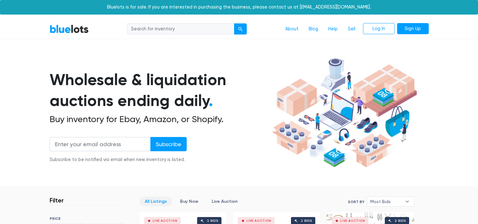 This screenshot has height=224, width=478. What do you see at coordinates (313, 29) in the screenshot?
I see `a: Blog` at bounding box center [313, 29].